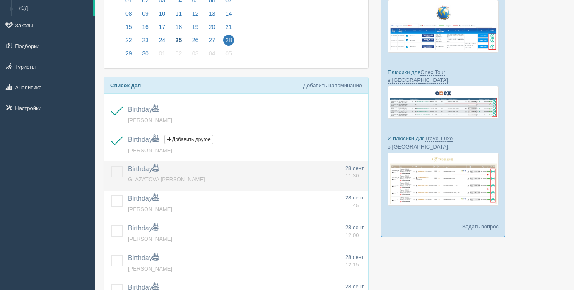 Image resolution: width=574 pixels, height=290 pixels. I want to click on span: 13, so click(212, 14).